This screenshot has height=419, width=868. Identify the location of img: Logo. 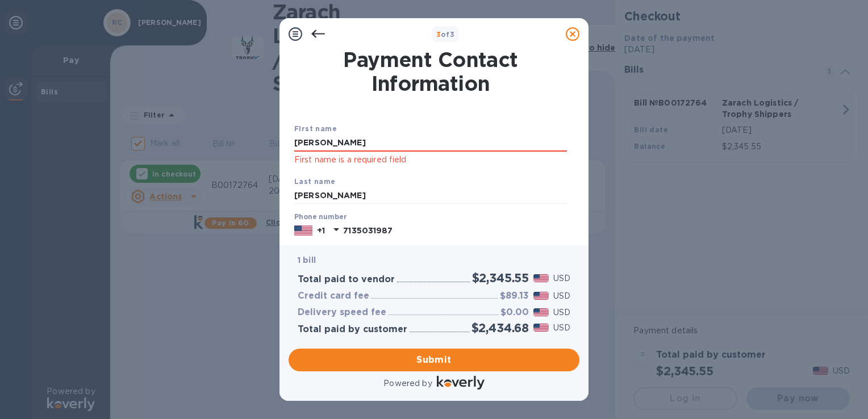
(460, 382).